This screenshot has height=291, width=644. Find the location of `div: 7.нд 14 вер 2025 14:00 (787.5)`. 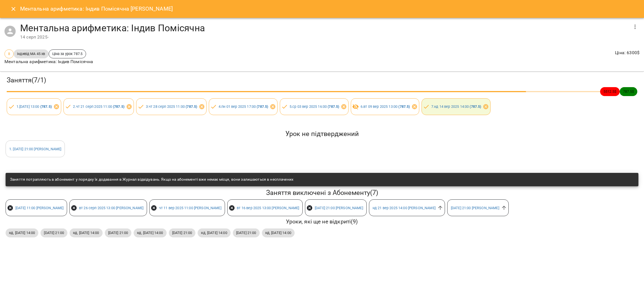

div: 7.нд 14 вер 2025 14:00 (787.5) is located at coordinates (456, 107).